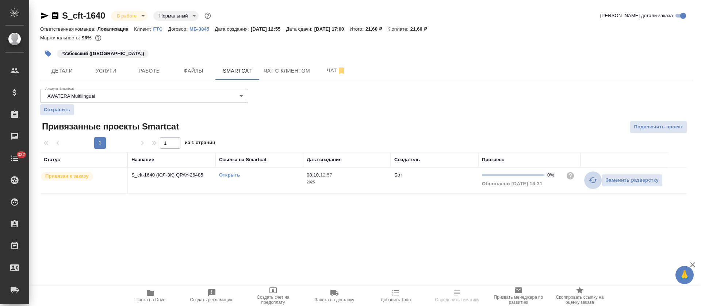  What do you see at coordinates (21, 155) in the screenshot?
I see `span: 322` at bounding box center [21, 155].